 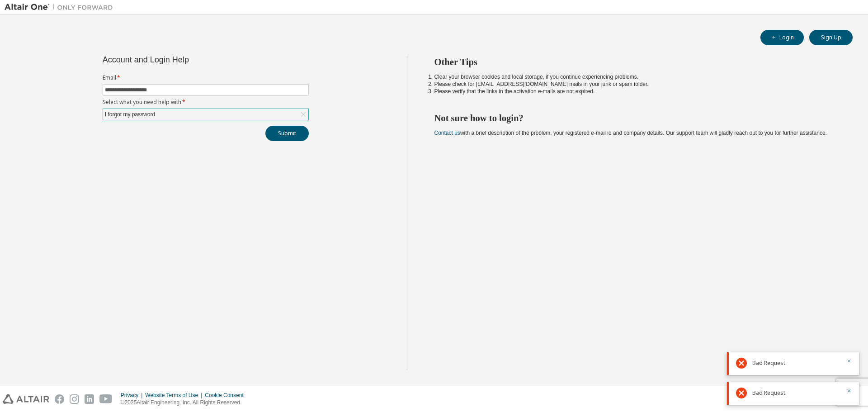 I want to click on h2: Not sure how to login?, so click(x=636, y=118).